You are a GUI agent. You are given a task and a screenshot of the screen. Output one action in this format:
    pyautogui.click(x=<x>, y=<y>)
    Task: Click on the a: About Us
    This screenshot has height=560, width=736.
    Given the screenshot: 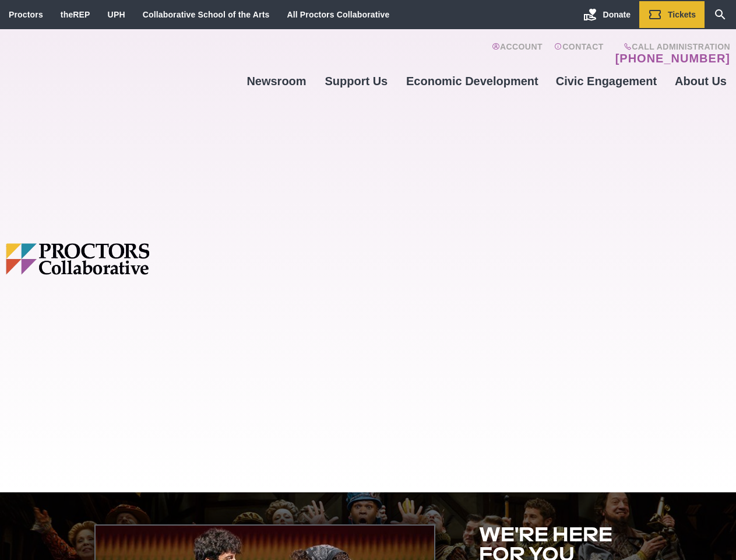 What is the action you would take?
    pyautogui.click(x=700, y=81)
    